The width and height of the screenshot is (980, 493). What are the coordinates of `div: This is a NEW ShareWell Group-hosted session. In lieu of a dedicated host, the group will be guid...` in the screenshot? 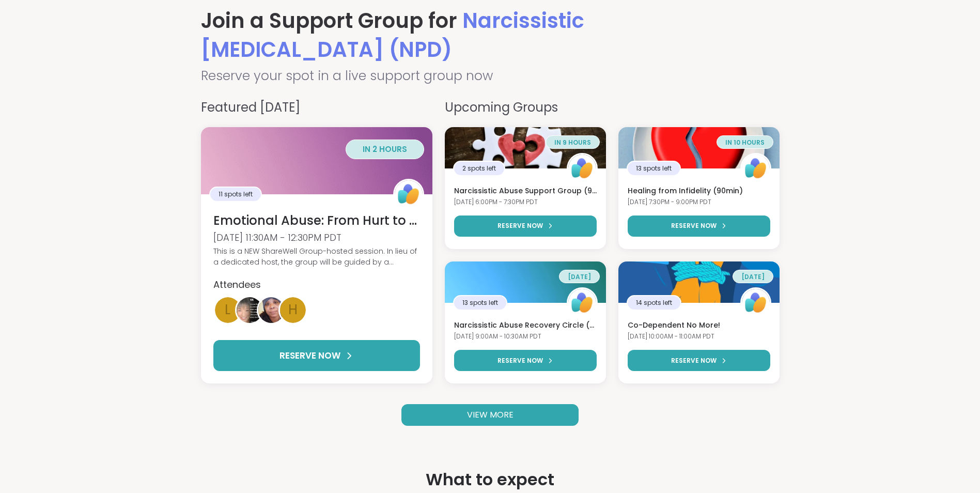 It's located at (317, 257).